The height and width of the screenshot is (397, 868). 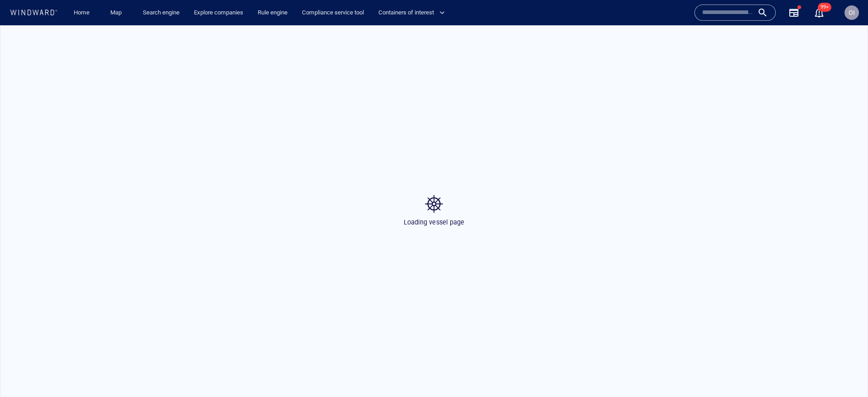 I want to click on button: Map, so click(x=117, y=12).